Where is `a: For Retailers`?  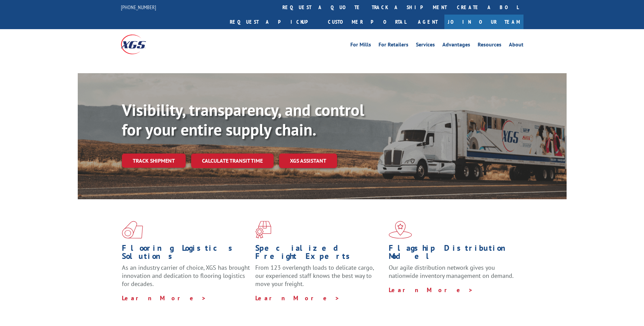
a: For Retailers is located at coordinates (394, 46).